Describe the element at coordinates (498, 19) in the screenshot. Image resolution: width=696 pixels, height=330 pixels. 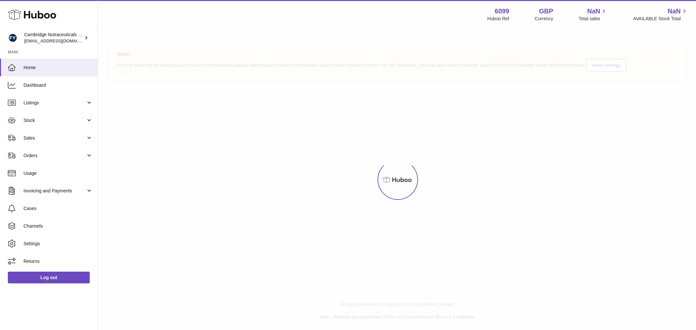
I see `div: Huboo Ref` at that location.